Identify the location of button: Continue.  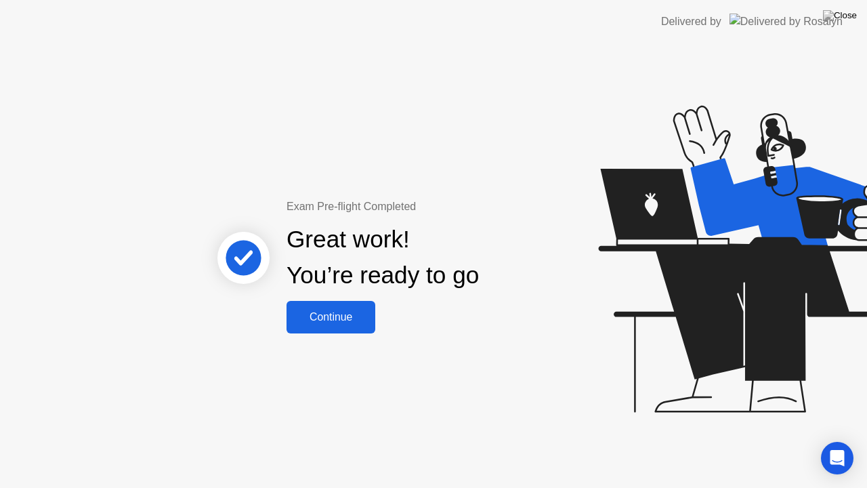
(330, 317).